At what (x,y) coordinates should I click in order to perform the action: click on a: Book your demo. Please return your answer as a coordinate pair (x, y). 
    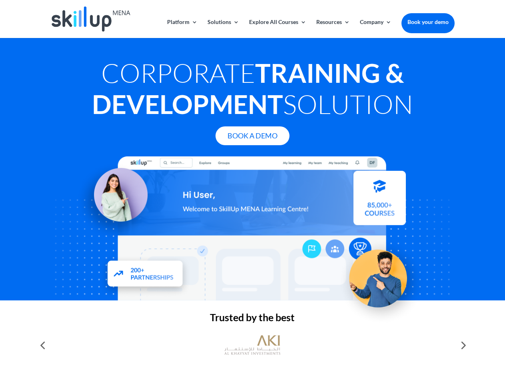
    Looking at the image, I should click on (428, 22).